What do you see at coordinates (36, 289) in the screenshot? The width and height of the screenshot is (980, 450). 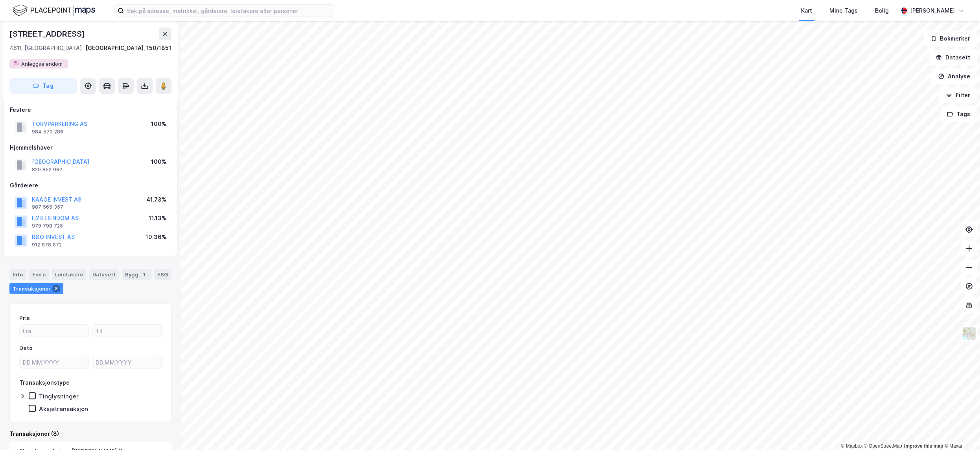 I see `div: Transaksjoner` at bounding box center [36, 289].